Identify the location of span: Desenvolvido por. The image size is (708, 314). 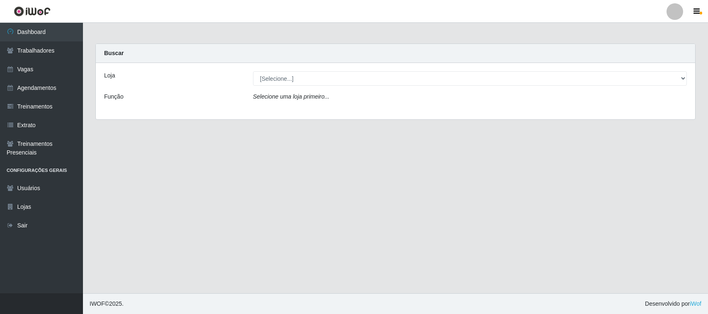
(673, 304).